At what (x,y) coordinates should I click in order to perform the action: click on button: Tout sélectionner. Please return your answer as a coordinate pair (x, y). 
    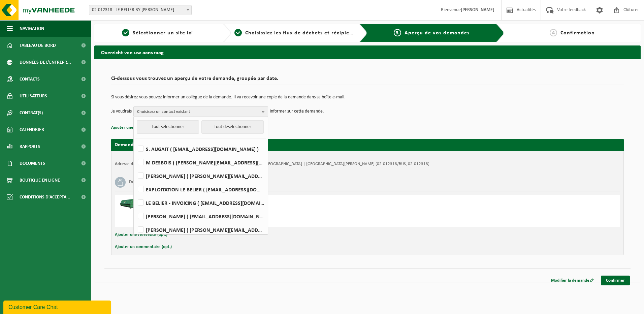
    Looking at the image, I should click on (167, 127).